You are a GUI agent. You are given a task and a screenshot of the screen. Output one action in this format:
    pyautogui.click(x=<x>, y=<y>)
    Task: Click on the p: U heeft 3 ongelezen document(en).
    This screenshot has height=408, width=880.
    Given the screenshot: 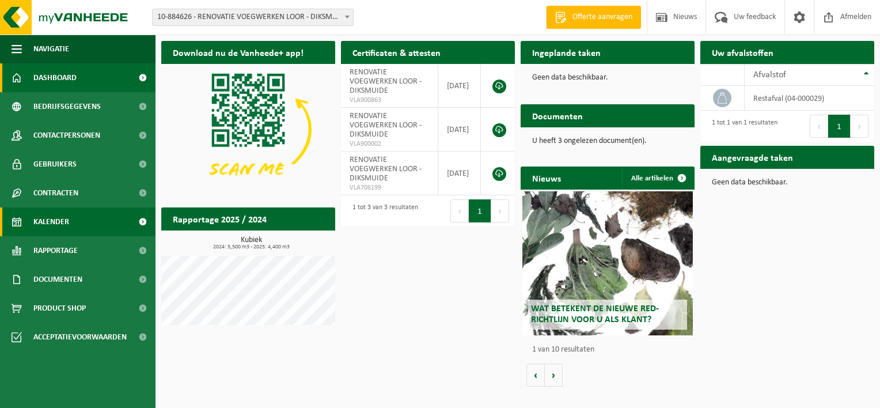 What is the action you would take?
    pyautogui.click(x=608, y=141)
    